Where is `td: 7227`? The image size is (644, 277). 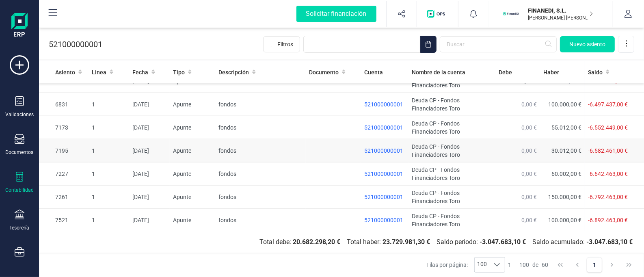 td: 7227 is located at coordinates (64, 174).